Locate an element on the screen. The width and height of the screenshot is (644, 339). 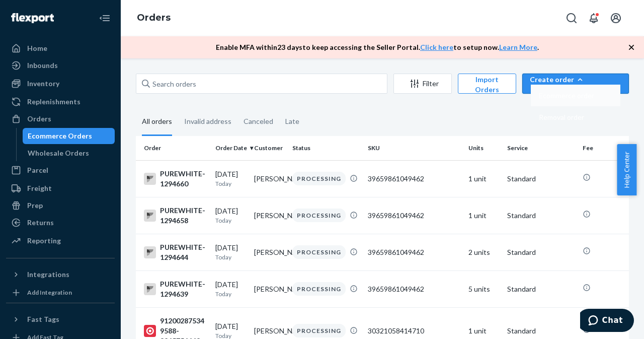
a: Home is located at coordinates (61, 49).